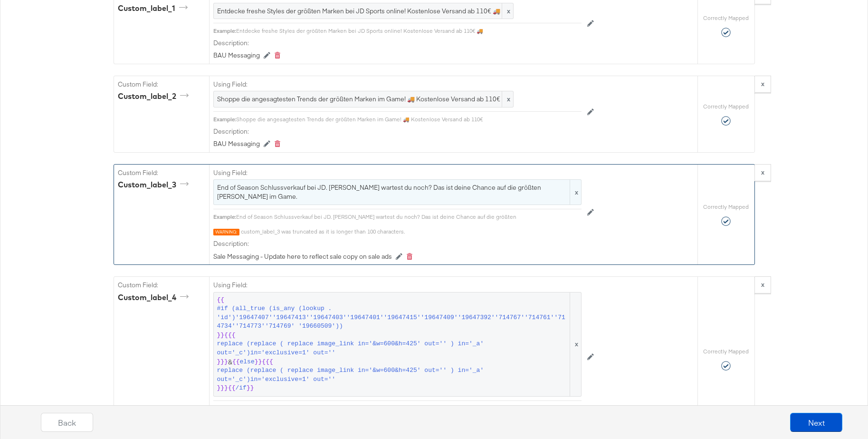 The height and width of the screenshot is (439, 868). I want to click on div: Sale Messaging - Update here to reflect sale copy on sale ads, so click(303, 256).